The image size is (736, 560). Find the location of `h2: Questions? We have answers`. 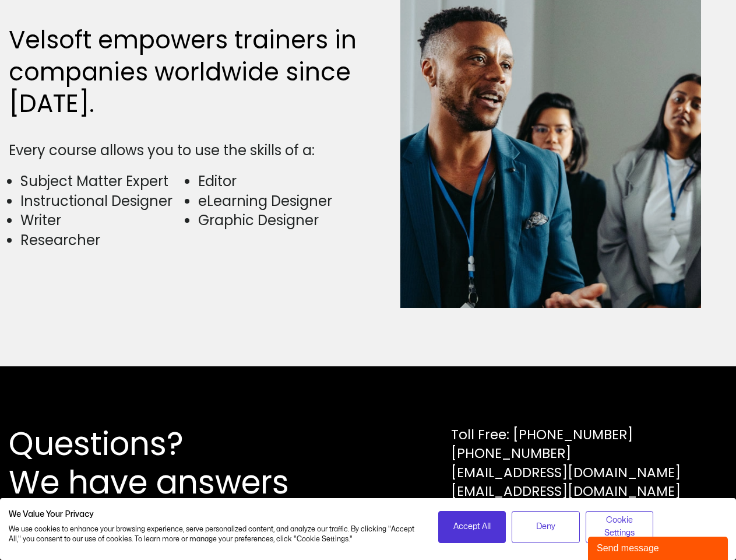

h2: Questions? We have answers is located at coordinates (170, 463).